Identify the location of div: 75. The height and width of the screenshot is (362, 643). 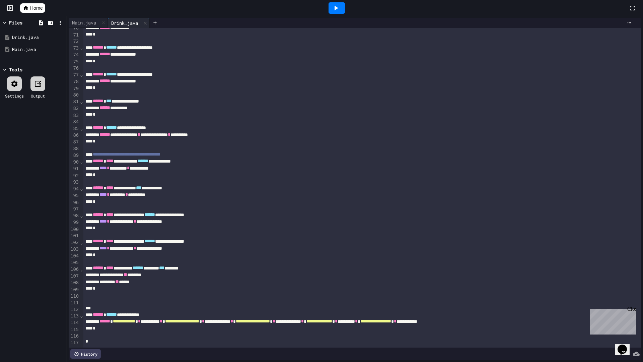
(74, 62).